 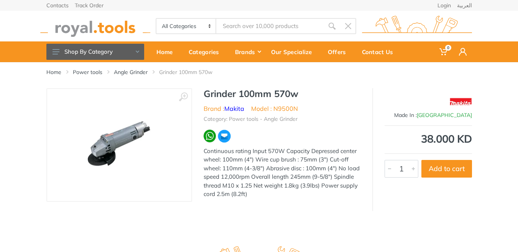 I want to click on li: Brand :, so click(x=224, y=109).